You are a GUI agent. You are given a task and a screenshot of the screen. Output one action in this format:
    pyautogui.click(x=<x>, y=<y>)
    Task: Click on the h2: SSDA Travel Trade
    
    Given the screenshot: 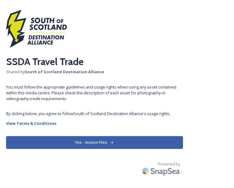 What is the action you would take?
    pyautogui.click(x=94, y=62)
    